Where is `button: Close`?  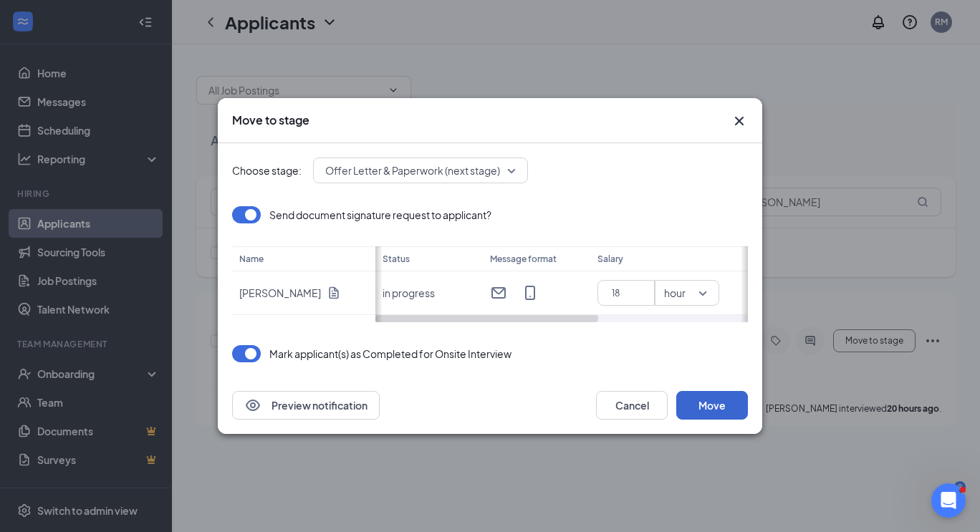 button: Close is located at coordinates (739, 121).